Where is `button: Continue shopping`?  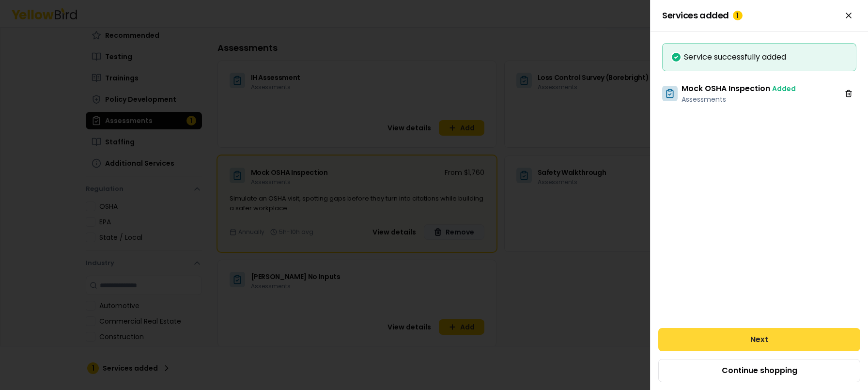
button: Continue shopping is located at coordinates (759, 371).